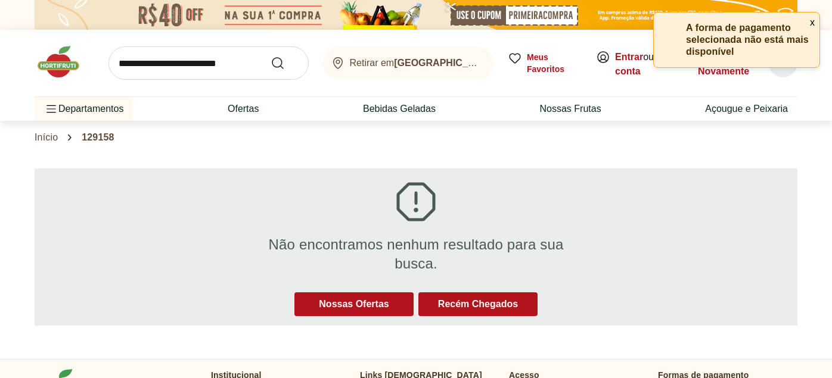 The width and height of the screenshot is (832, 378). I want to click on span: ou, so click(641, 64).